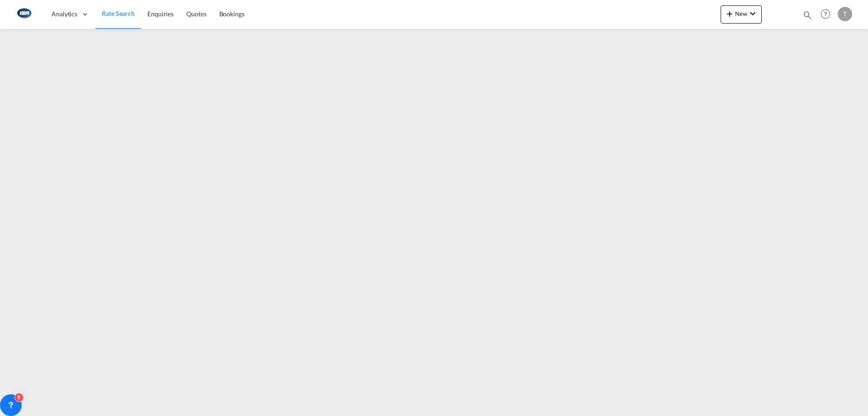 The height and width of the screenshot is (416, 868). I want to click on md-icon: icon-plus 400-fg, so click(730, 14).